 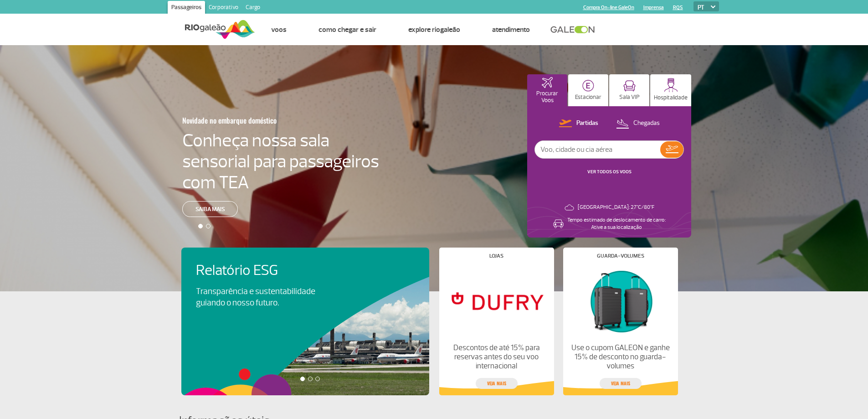 What do you see at coordinates (305, 286) in the screenshot?
I see `a: Relatório ESGTransparência e sustentabilidade guiando o nosso futuro.` at bounding box center [305, 286].